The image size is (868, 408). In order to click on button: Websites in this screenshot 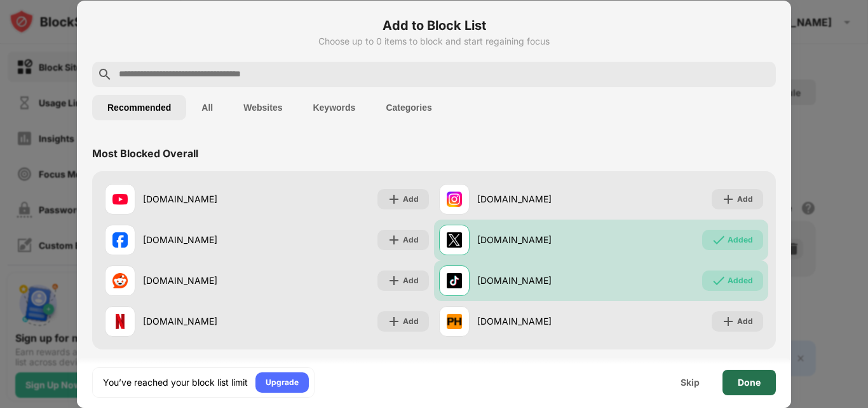, I will do `click(262, 108)`.